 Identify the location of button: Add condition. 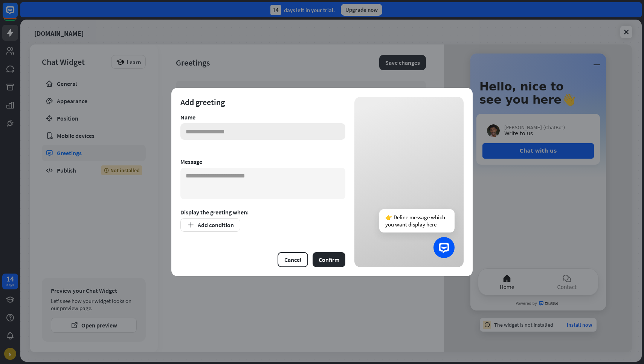
(210, 225).